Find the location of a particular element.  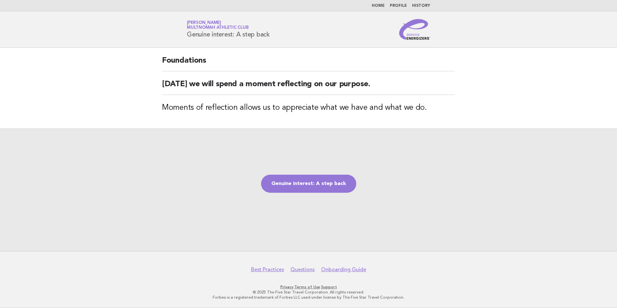

h1: Genuine interest: A step back is located at coordinates (228, 29).